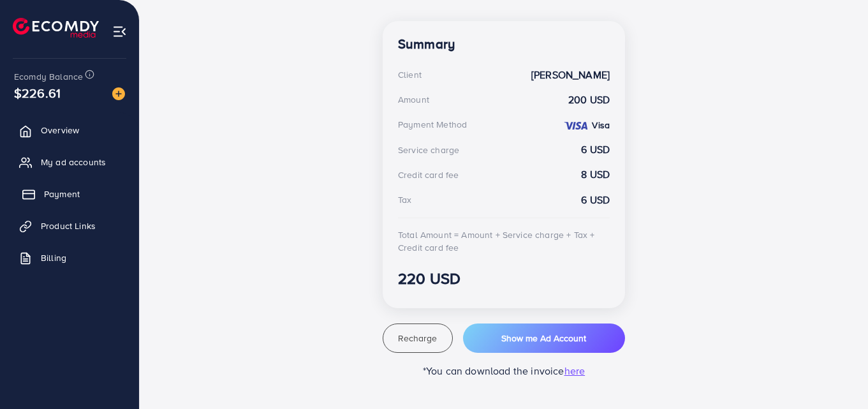  Describe the element at coordinates (543, 339) in the screenshot. I see `button: Show me Ad Account` at that location.